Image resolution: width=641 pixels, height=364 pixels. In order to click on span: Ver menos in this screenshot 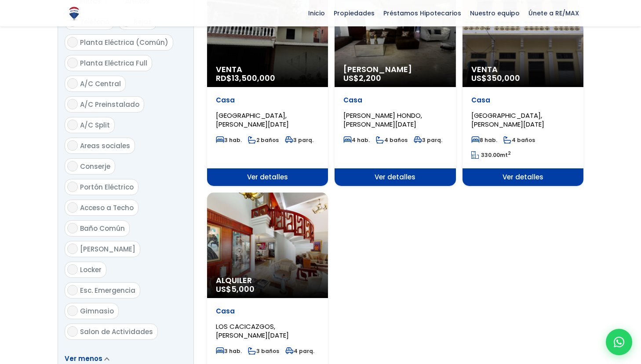, I will do `click(84, 358)`.